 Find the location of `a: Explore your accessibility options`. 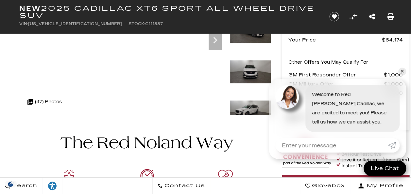

a: Explore your accessibility options is located at coordinates (52, 186).